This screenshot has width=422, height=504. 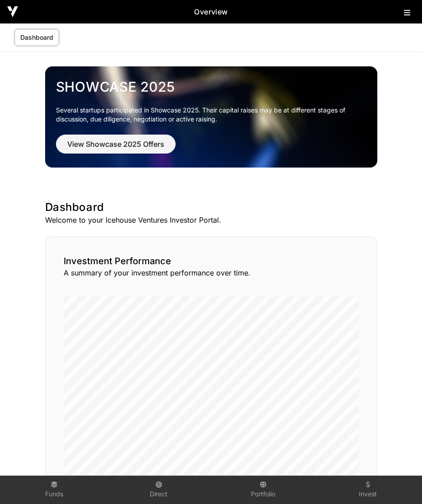 I want to click on a: View Showcase 2025 Offers, so click(x=115, y=148).